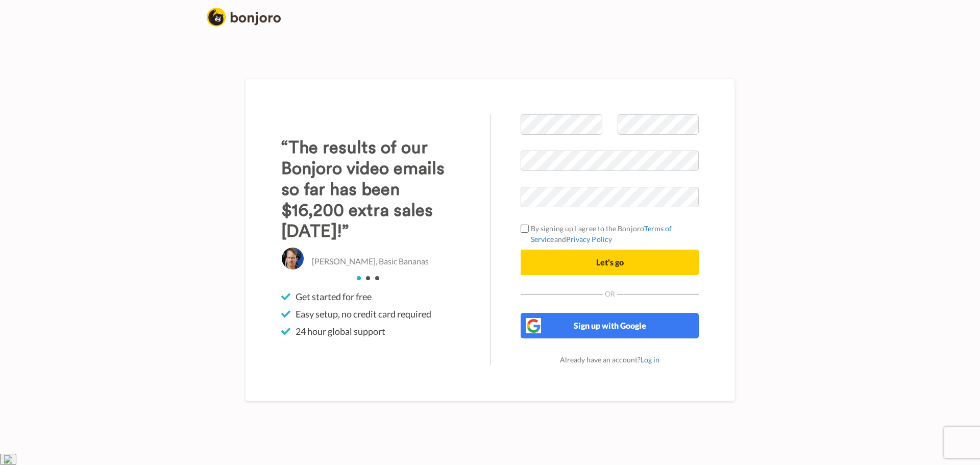 Image resolution: width=980 pixels, height=465 pixels. Describe the element at coordinates (609, 234) in the screenshot. I see `label: By signing up I agree to the Bonjoro and` at that location.